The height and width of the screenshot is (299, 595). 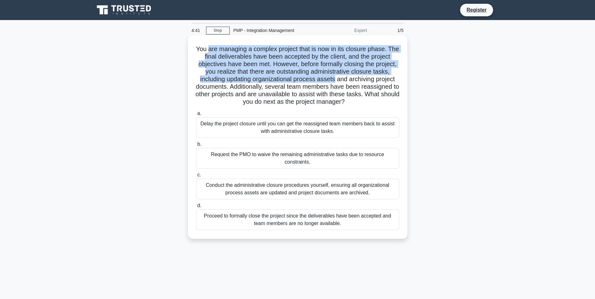 I want to click on div: Proceed to formally close the project since the deliverables have been accepted and team members ..., so click(x=298, y=220).